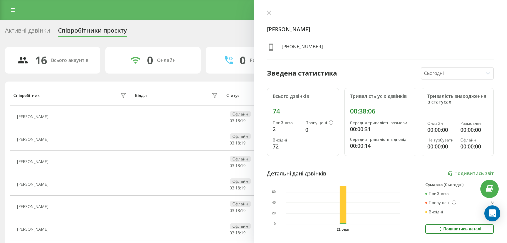 The width and height of the screenshot is (507, 243). Describe the element at coordinates (303, 111) in the screenshot. I see `div: 74` at that location.